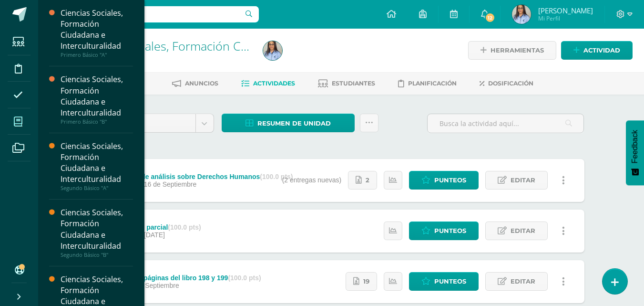  I want to click on a: 19, so click(361, 281).